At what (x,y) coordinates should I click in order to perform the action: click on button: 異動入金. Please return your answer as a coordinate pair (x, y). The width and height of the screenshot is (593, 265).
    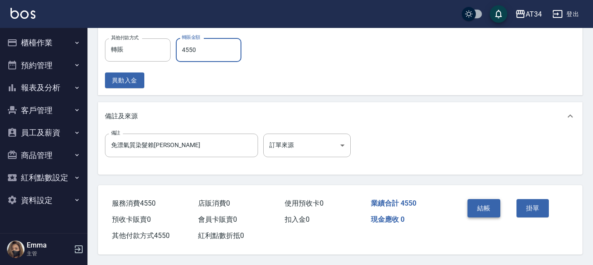
    Looking at the image, I should click on (125, 80).